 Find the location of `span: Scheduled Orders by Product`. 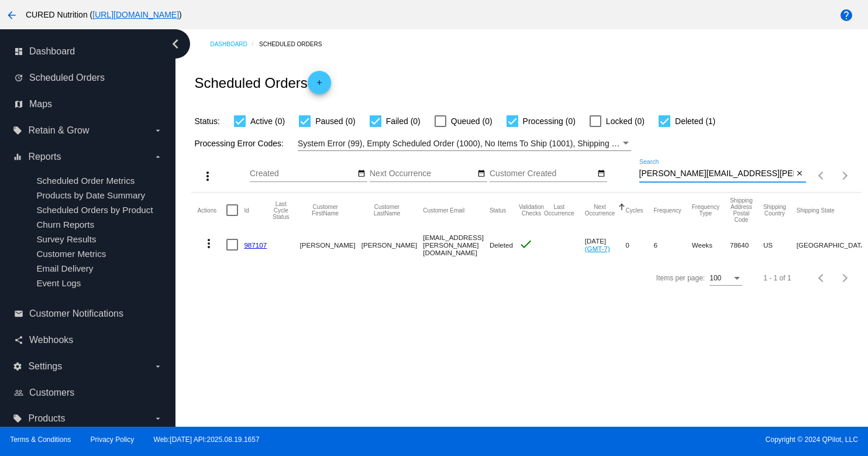

span: Scheduled Orders by Product is located at coordinates (94, 210).